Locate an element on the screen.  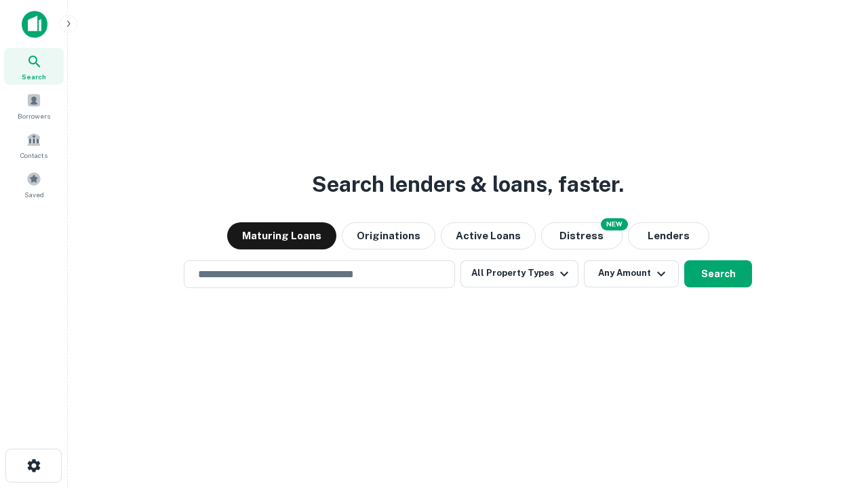
span: Borrowers is located at coordinates (34, 116).